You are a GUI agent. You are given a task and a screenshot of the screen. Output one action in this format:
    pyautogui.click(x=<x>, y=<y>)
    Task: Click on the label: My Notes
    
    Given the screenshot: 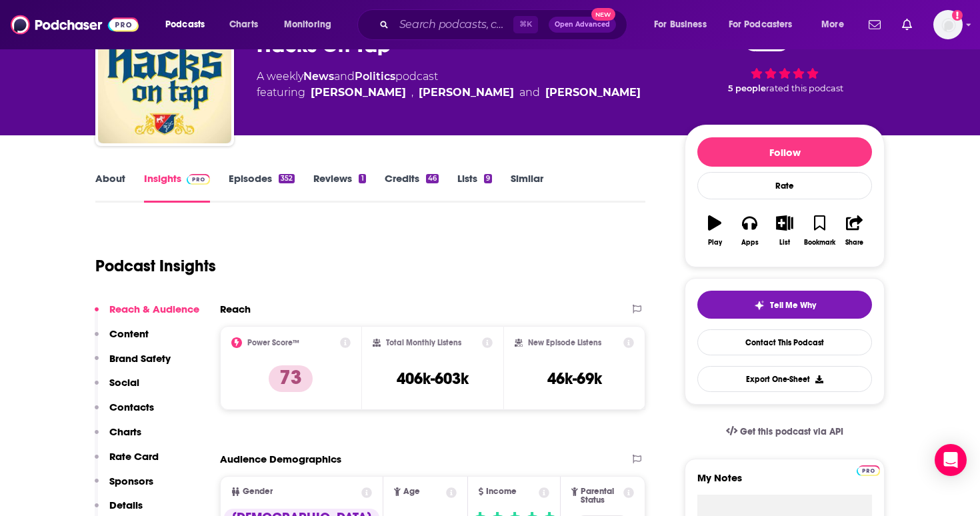 What is the action you would take?
    pyautogui.click(x=785, y=483)
    